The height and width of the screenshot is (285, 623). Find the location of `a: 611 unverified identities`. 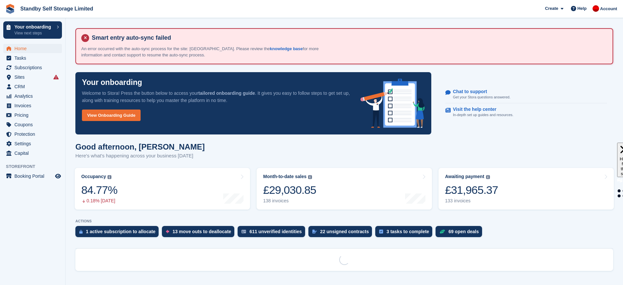

a: 611 unverified identities is located at coordinates (273, 233).